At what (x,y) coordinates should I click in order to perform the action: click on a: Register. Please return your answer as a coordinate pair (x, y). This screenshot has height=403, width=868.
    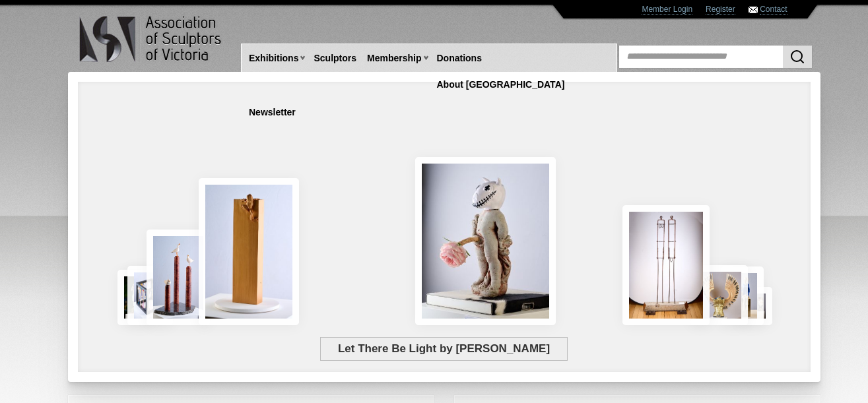
    Looking at the image, I should click on (720, 9).